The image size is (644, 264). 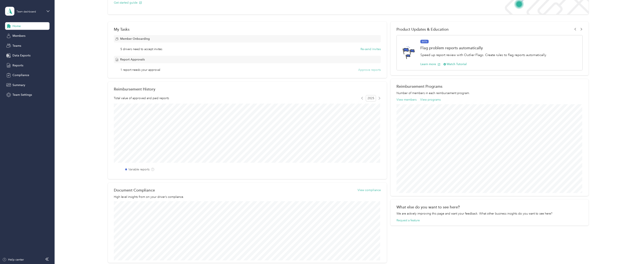 I want to click on span: Teams, so click(x=17, y=46).